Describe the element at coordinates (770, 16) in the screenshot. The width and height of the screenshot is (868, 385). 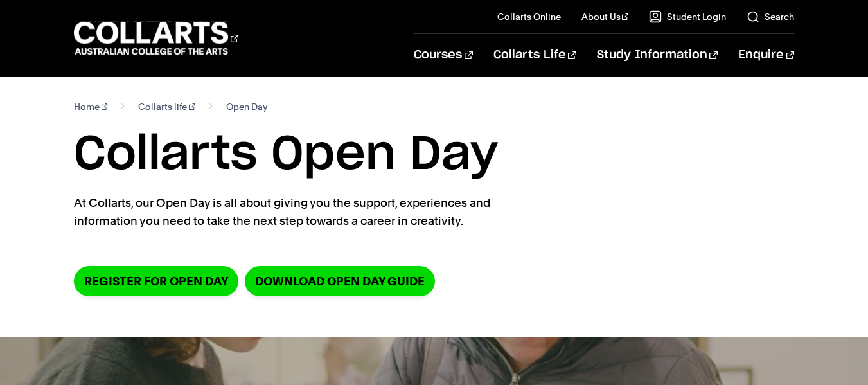
I see `a: Search` at that location.